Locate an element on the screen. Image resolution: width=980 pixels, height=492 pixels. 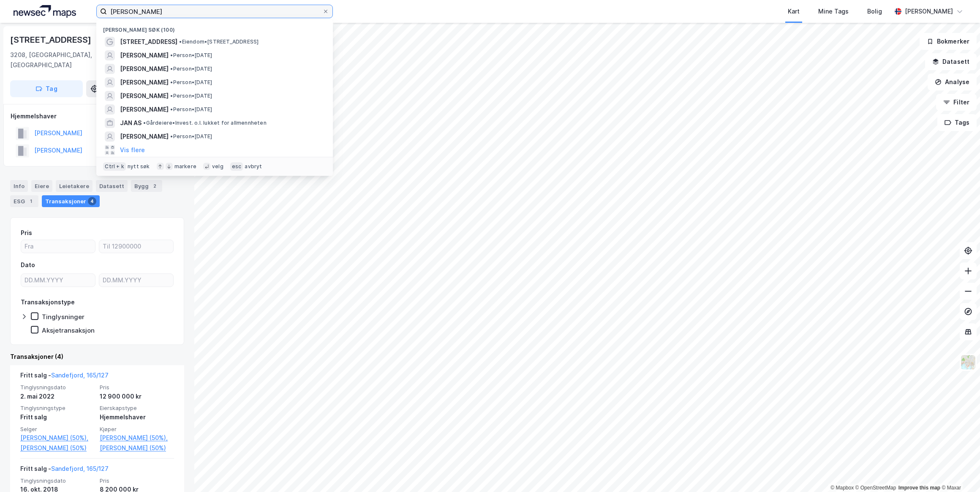
a: OpenStreetMap is located at coordinates (876, 488).